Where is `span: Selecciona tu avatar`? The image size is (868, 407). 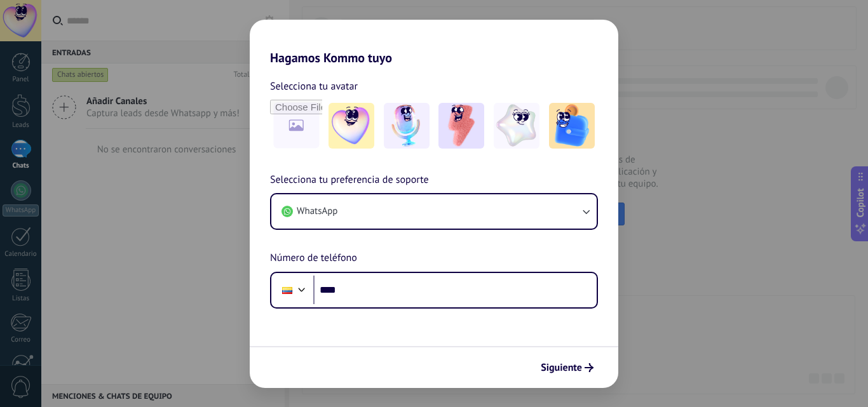
span: Selecciona tu avatar is located at coordinates (314, 86).